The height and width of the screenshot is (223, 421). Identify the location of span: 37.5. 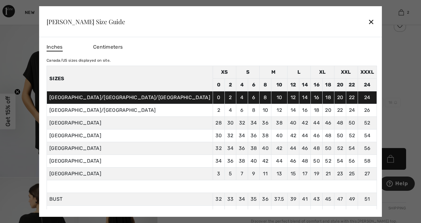
(279, 199).